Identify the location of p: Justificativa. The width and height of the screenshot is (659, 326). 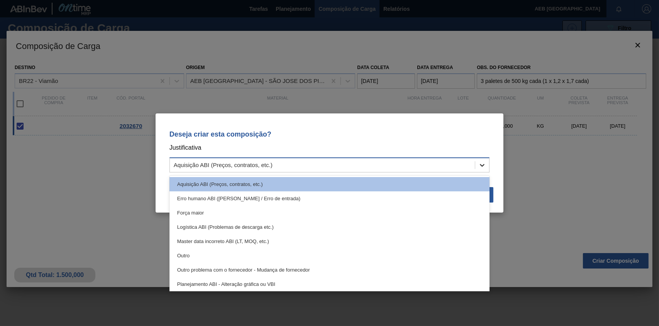
(330, 148).